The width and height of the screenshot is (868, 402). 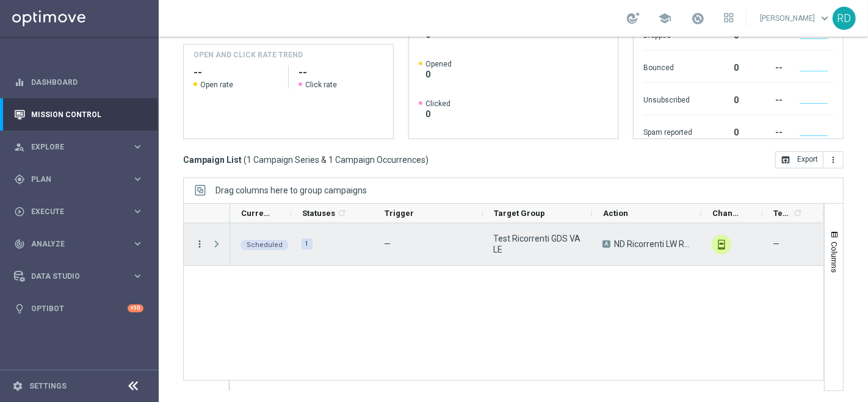 I want to click on button: track_changes Analyze keyboard_arrow_right, so click(x=79, y=244).